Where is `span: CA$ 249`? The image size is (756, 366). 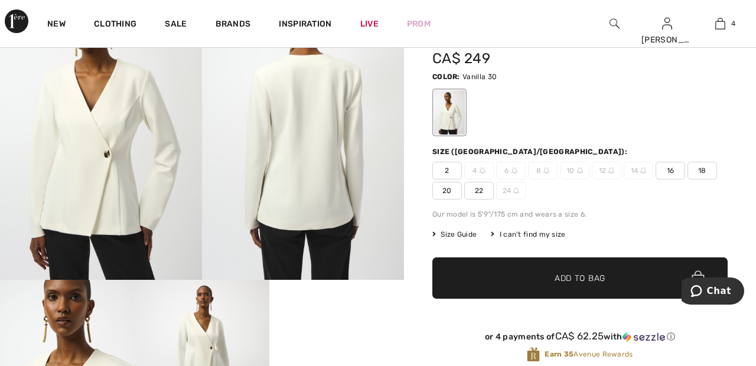 span: CA$ 249 is located at coordinates (461, 58).